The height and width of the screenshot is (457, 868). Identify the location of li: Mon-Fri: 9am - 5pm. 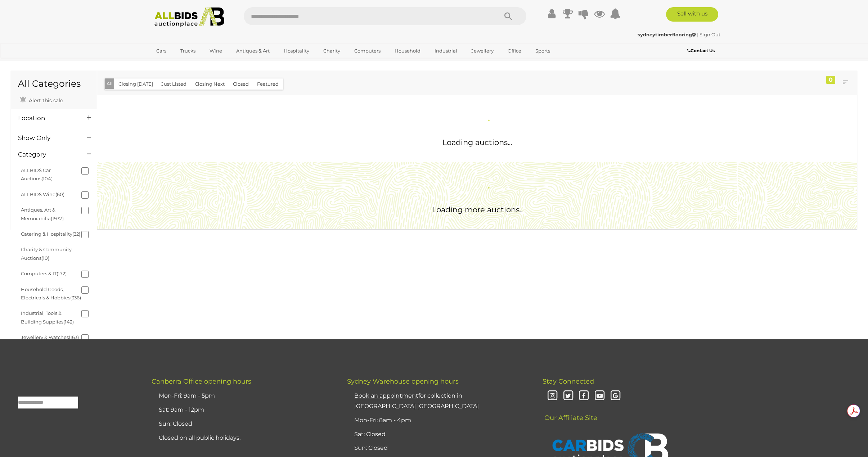
(243, 396).